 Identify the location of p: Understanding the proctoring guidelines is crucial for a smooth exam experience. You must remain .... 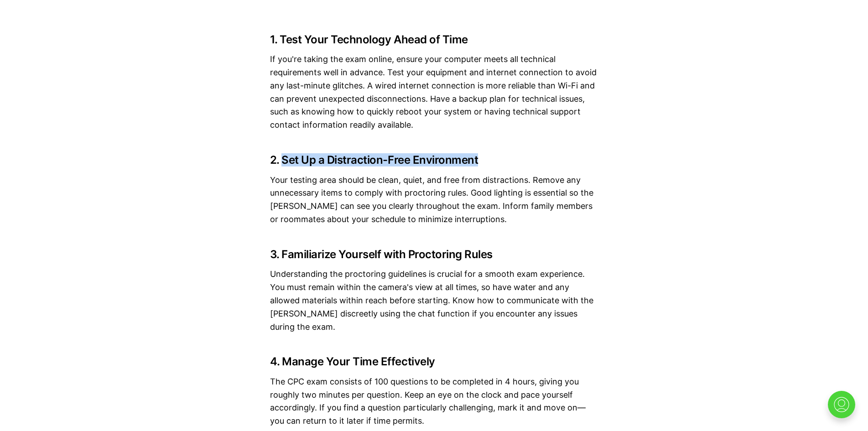
(434, 300).